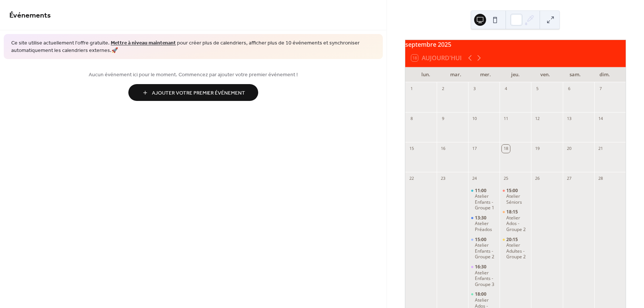 This screenshot has width=644, height=308. Describe the element at coordinates (474, 179) in the screenshot. I see `div: 24` at that location.